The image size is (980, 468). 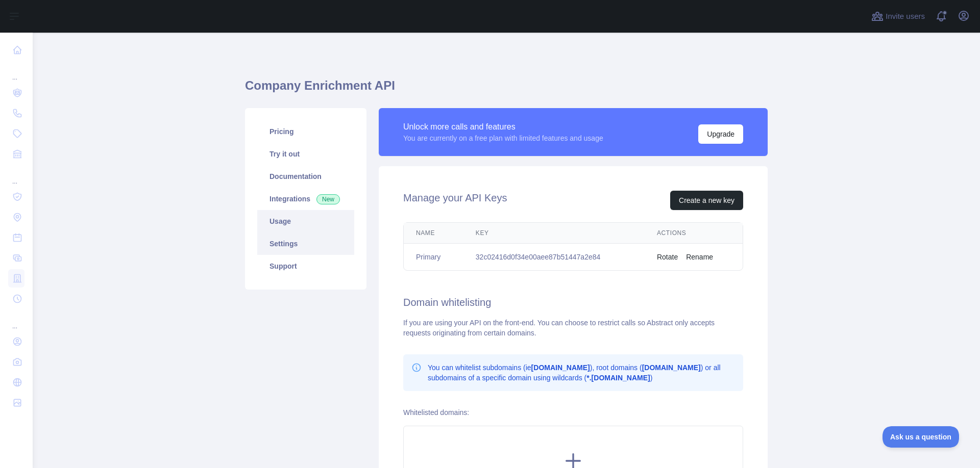 I want to click on div: If you are using your API on the front-end. You can choose to restrict calls so Abstract only acc..., so click(x=573, y=328).